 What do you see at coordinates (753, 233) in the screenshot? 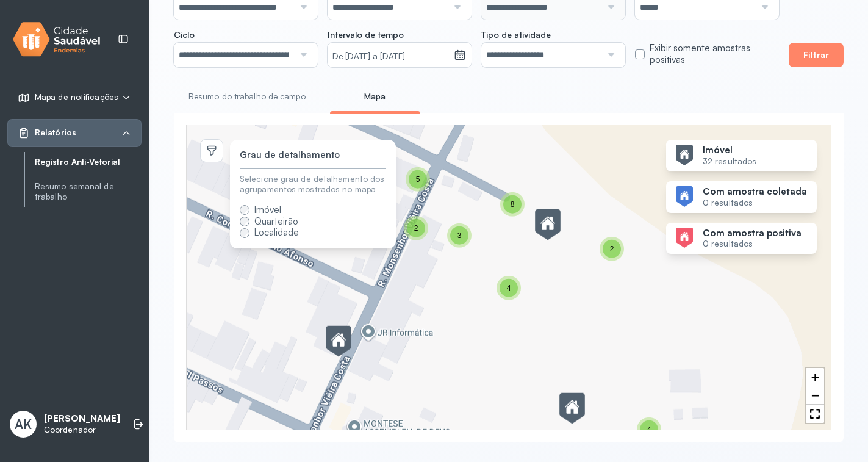
I see `strong: Com amostra positiva` at bounding box center [753, 233].